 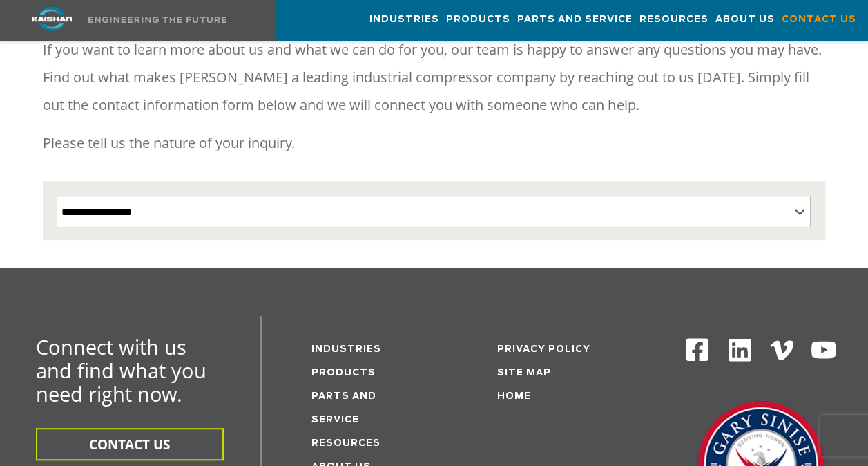 I want to click on p: Please tell us the nature of your inquiry., so click(x=434, y=143).